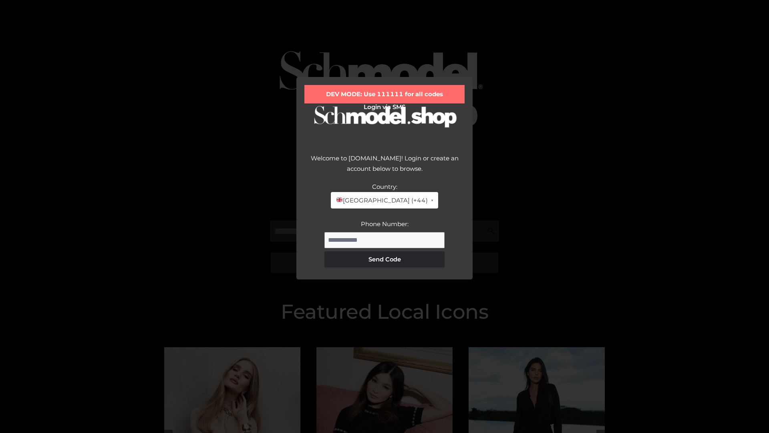  I want to click on div: DEV MODE: Use 111111 for all codes, so click(385, 94).